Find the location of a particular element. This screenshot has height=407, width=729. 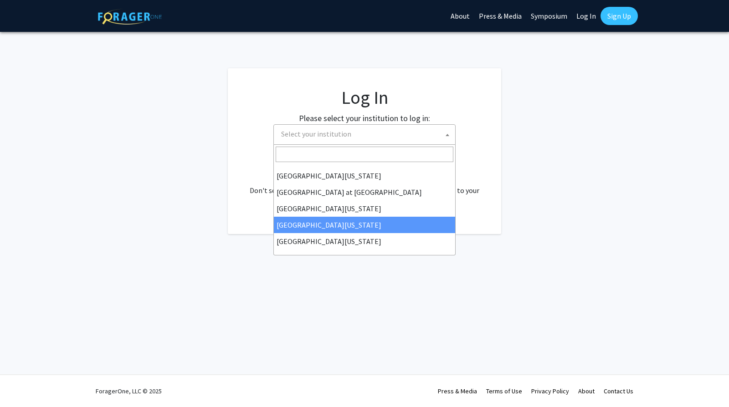

a: About is located at coordinates (587, 392).